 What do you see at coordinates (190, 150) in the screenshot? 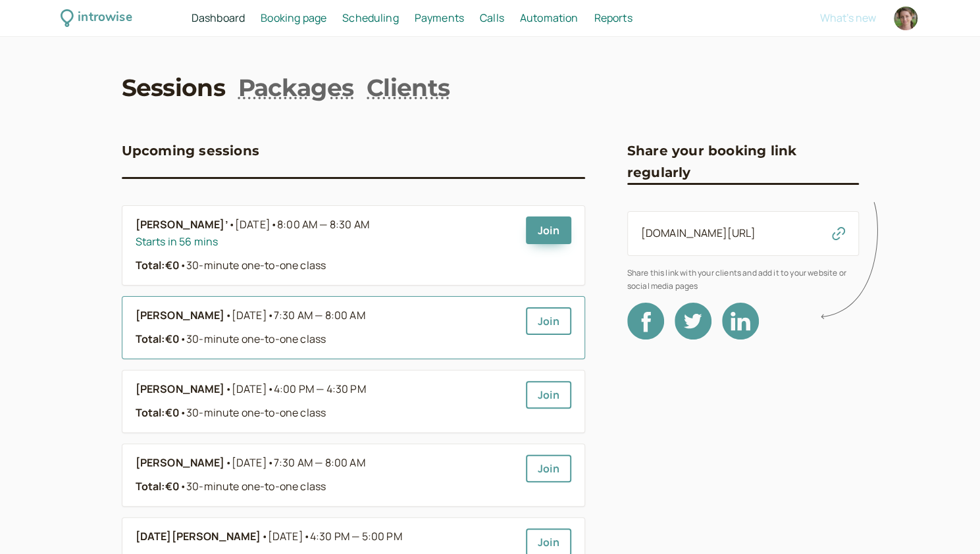
I see `h3: Upcoming sessions` at bounding box center [190, 150].